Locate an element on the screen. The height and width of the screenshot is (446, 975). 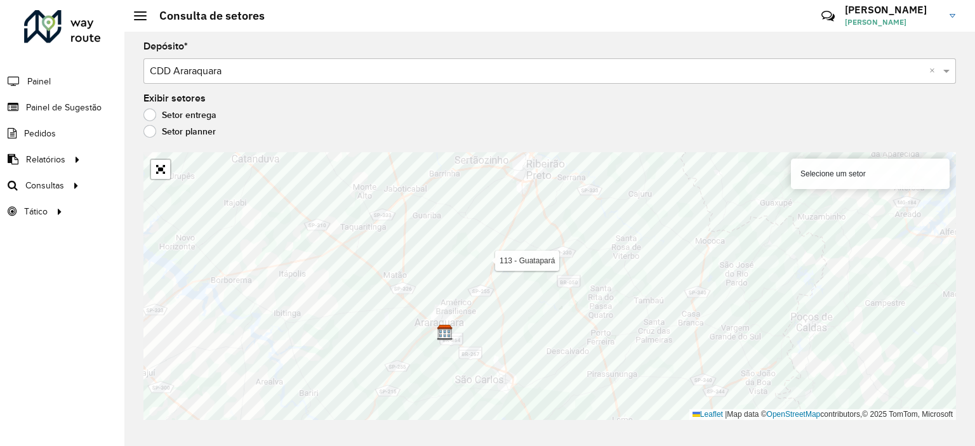
span: Pedidos is located at coordinates (40, 133).